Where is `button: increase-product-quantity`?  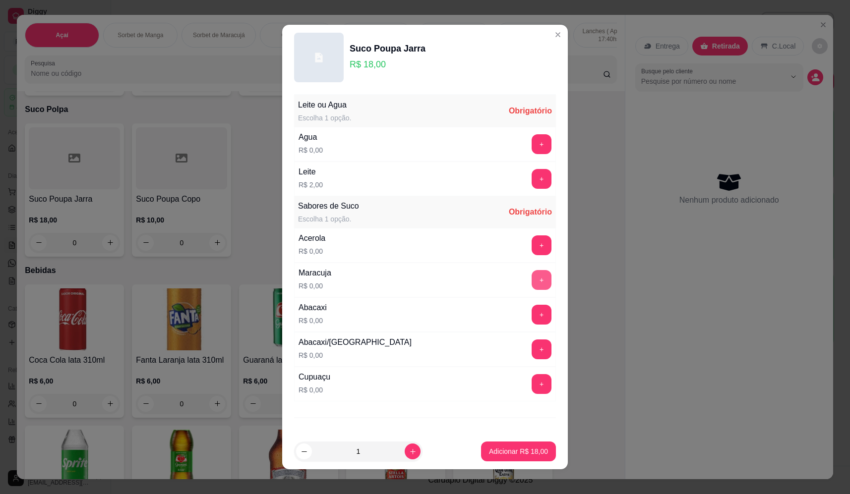 button: increase-product-quantity is located at coordinates (412, 452).